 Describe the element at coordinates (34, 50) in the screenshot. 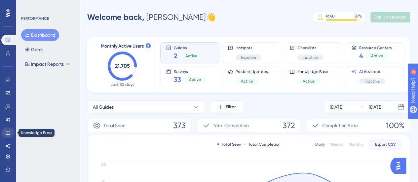

I see `button: Goals` at that location.